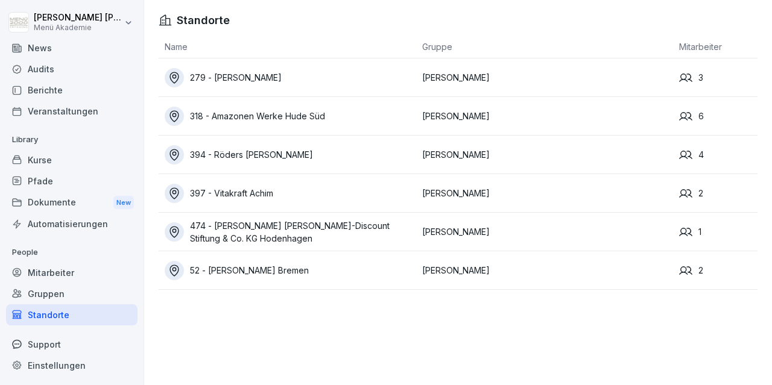 This screenshot has width=772, height=385. I want to click on a: 397 - Vitakraft Achim, so click(290, 194).